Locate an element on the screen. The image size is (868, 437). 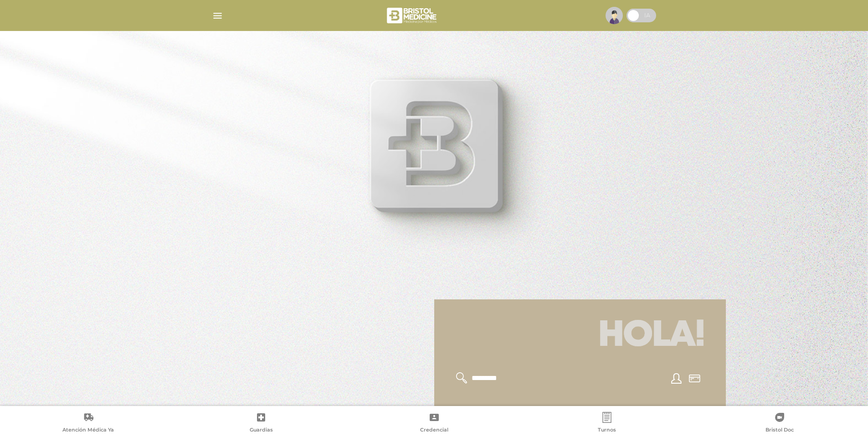
span: Credencial is located at coordinates (434, 431).